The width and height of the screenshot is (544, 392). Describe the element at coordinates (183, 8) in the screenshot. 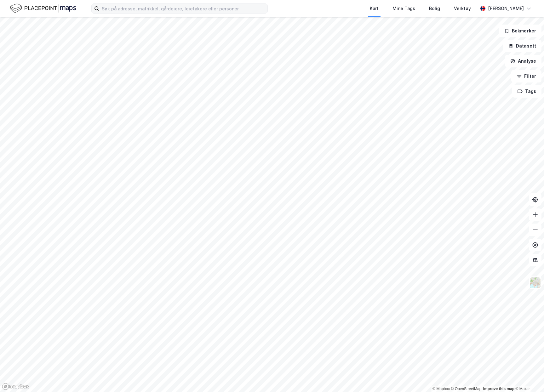

I see `input: Søk på adresse, matrikkel, gårdeiere, leietakere eller personer` at that location.